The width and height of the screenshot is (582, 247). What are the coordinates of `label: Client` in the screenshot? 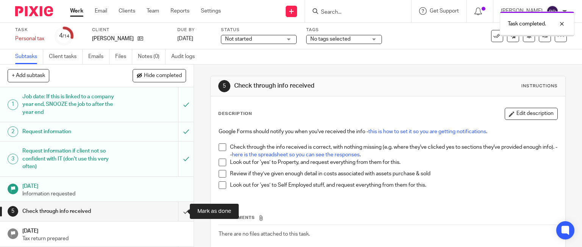 It's located at (130, 30).